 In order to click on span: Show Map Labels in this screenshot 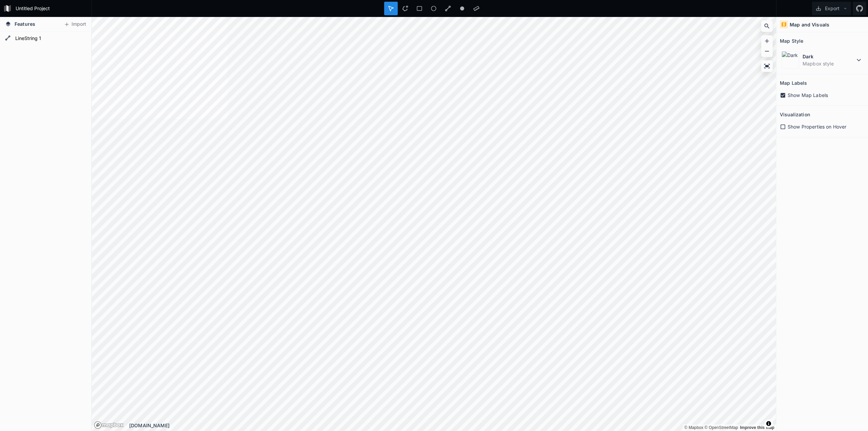, I will do `click(808, 95)`.